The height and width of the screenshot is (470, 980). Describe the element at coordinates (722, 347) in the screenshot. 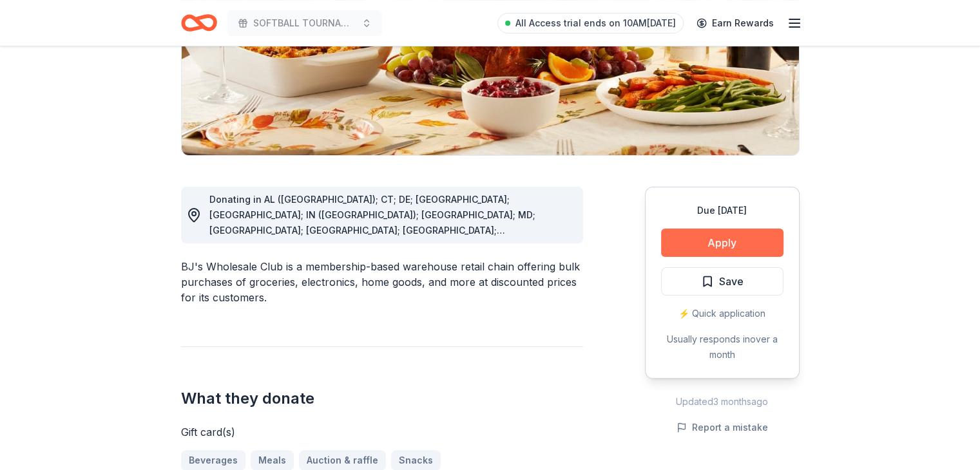

I see `div: Usually responds in over a month` at that location.